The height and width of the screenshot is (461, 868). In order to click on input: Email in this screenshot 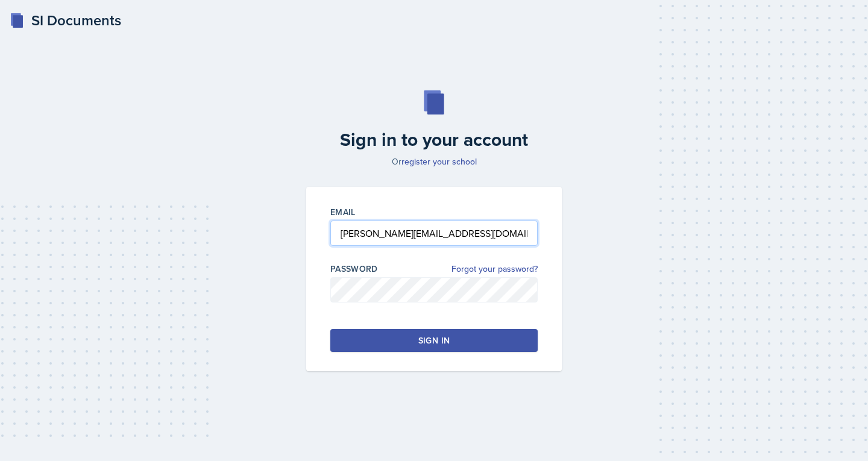, I will do `click(434, 233)`.